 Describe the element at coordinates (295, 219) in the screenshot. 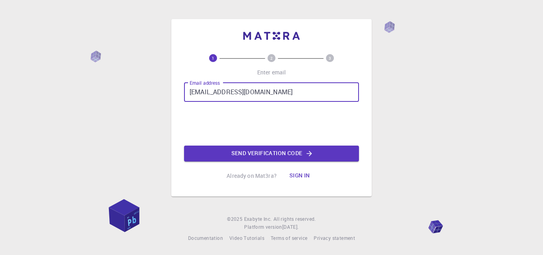

I see `span: All rights reserved.` at that location.